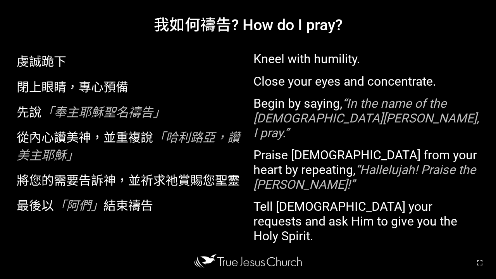  What do you see at coordinates (366, 81) in the screenshot?
I see `p: Close your eyes and concentrate.` at bounding box center [366, 81].